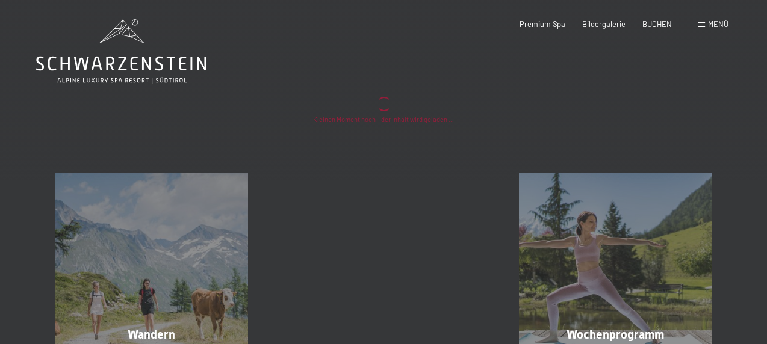  What do you see at coordinates (542, 24) in the screenshot?
I see `a: Premium Spa` at bounding box center [542, 24].